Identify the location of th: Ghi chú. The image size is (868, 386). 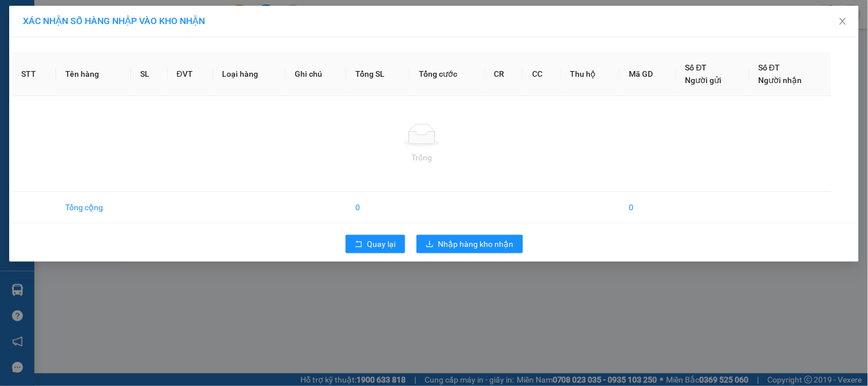
(316, 74).